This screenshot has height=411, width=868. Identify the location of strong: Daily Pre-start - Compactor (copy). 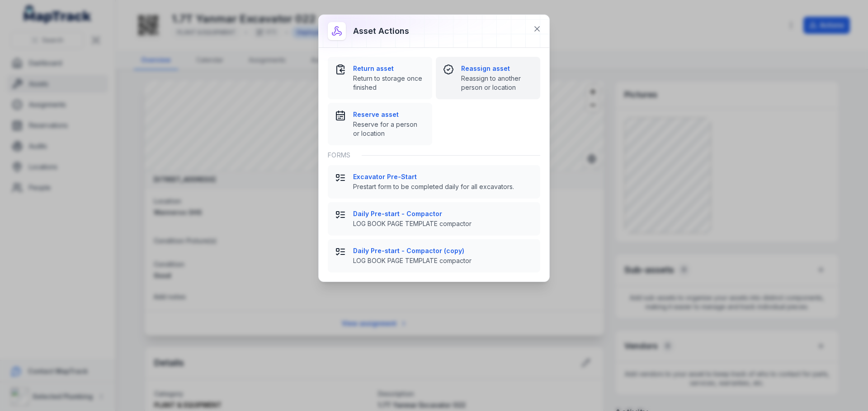
(443, 251).